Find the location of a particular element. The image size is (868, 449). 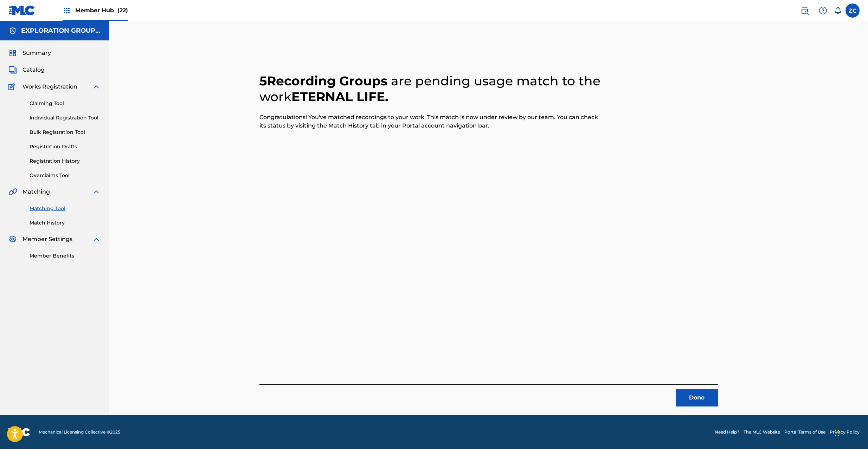

img: Works Registration is located at coordinates (13, 87).